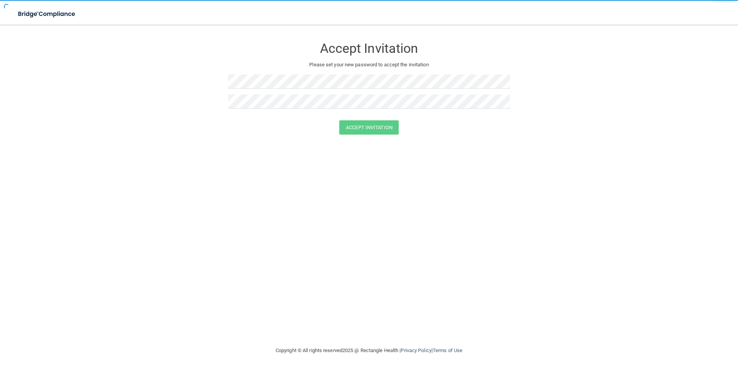 This screenshot has width=738, height=371. What do you see at coordinates (369, 48) in the screenshot?
I see `h3: Accept Invitation` at bounding box center [369, 48].